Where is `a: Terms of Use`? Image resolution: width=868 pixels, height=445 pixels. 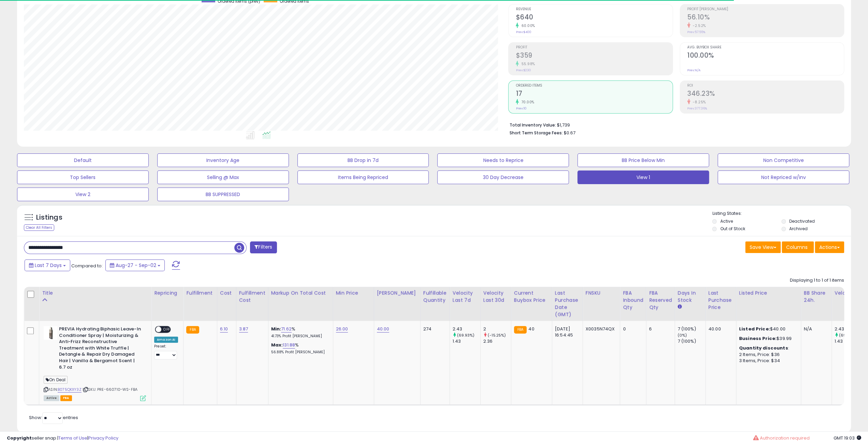
a: Terms of Use is located at coordinates (73, 438).